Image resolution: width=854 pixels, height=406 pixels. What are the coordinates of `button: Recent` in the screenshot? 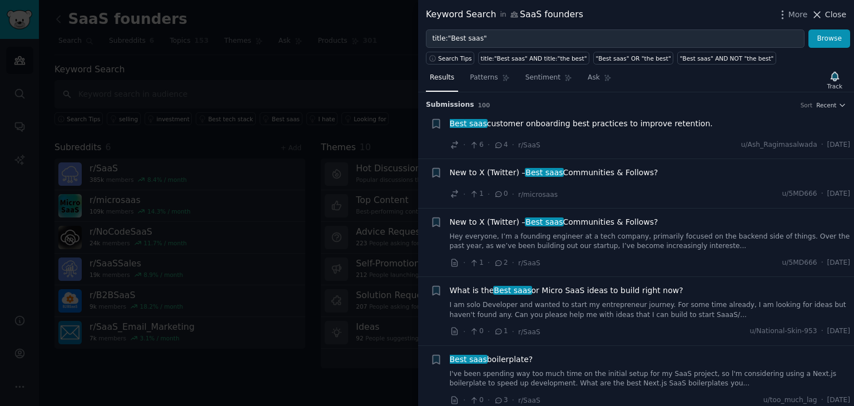 It's located at (831, 105).